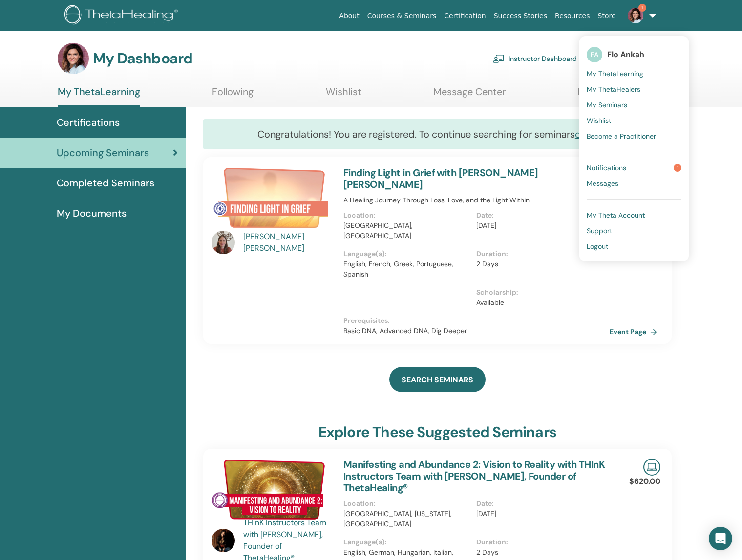 The width and height of the screenshot is (742, 560). What do you see at coordinates (349, 15) in the screenshot?
I see `a: About` at bounding box center [349, 15].